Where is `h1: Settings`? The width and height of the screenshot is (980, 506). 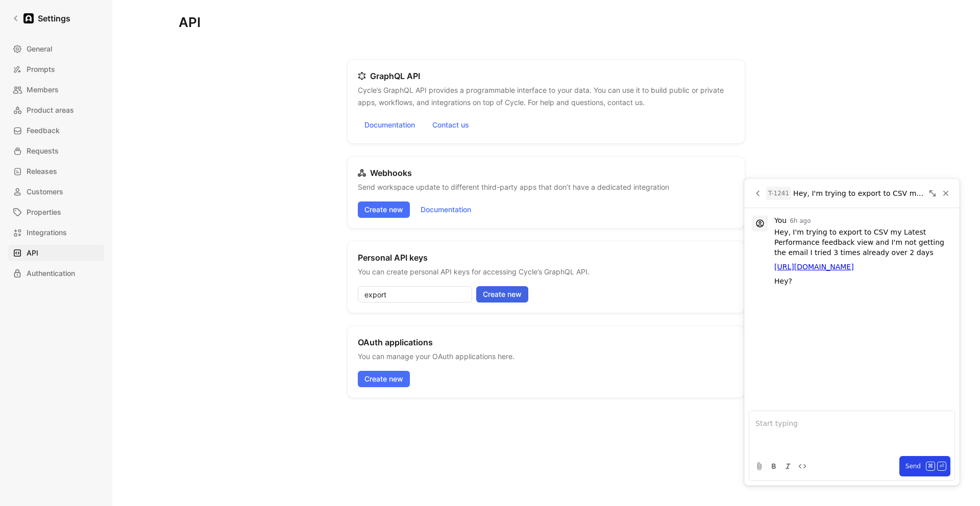
h1: Settings is located at coordinates (54, 18).